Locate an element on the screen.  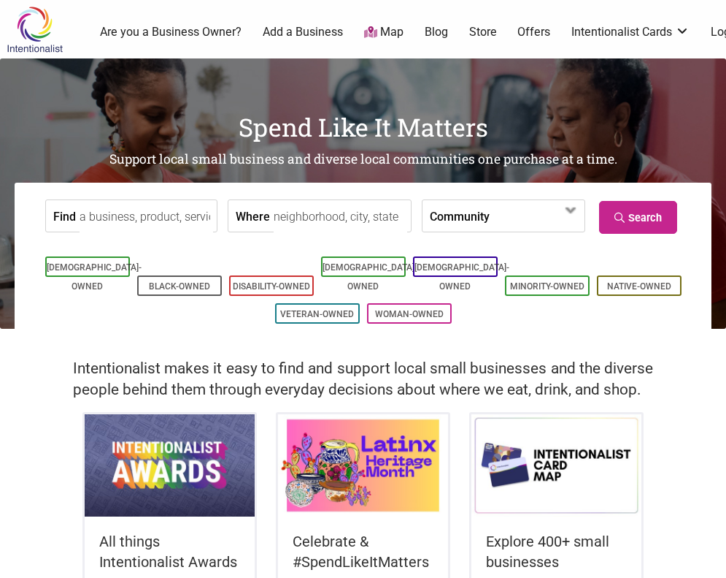
a: Woman-Owned is located at coordinates (410, 314).